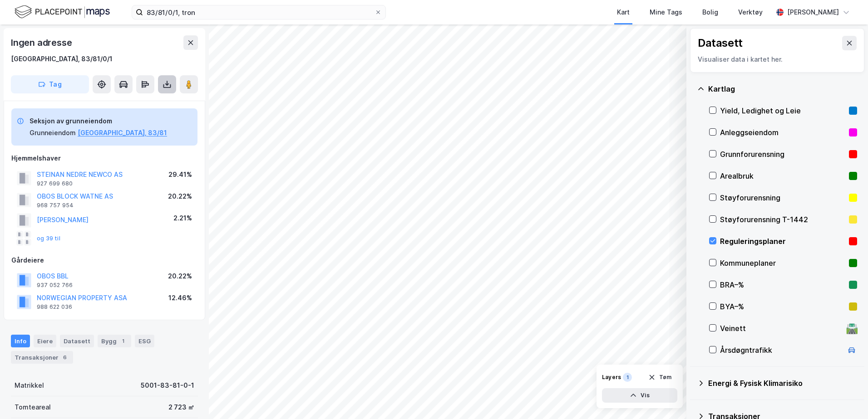 The height and width of the screenshot is (419, 868). What do you see at coordinates (55, 285) in the screenshot?
I see `div: 937 052 766` at bounding box center [55, 285].